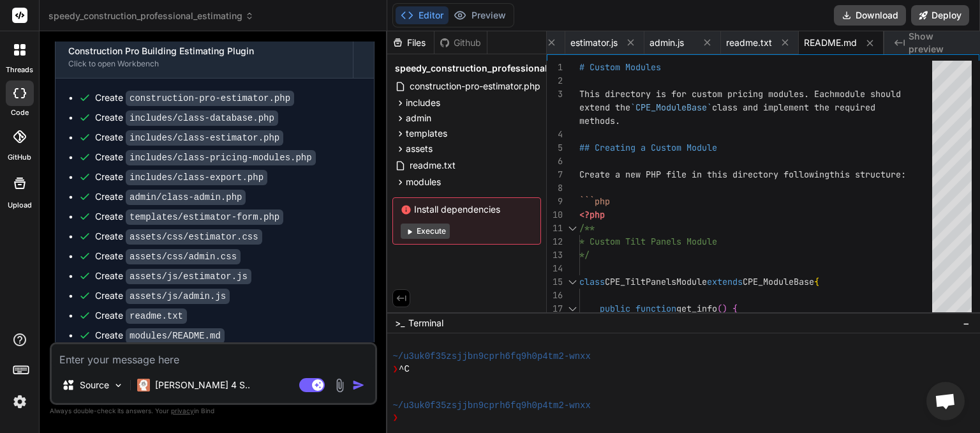  Describe the element at coordinates (19, 157) in the screenshot. I see `label: GitHub` at that location.